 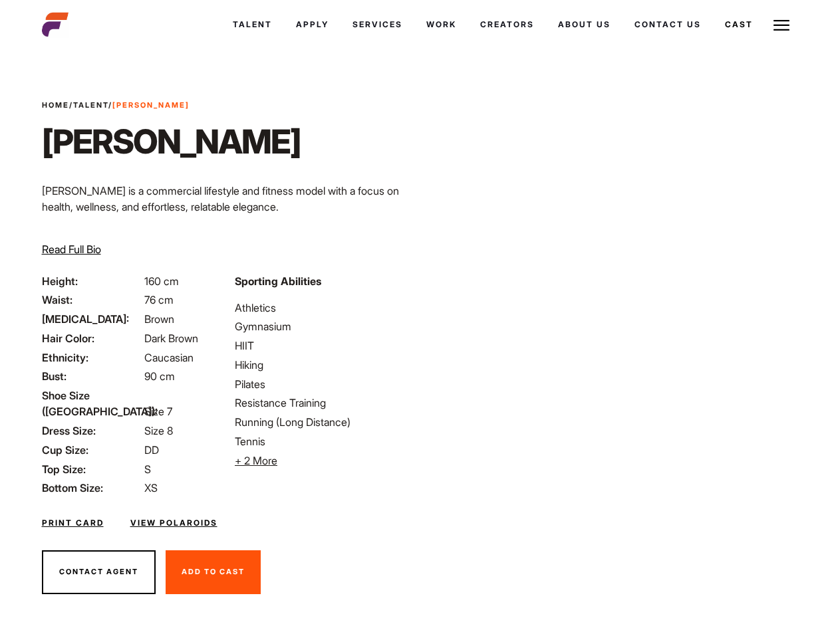 I want to click on span: Waist:, so click(x=92, y=300).